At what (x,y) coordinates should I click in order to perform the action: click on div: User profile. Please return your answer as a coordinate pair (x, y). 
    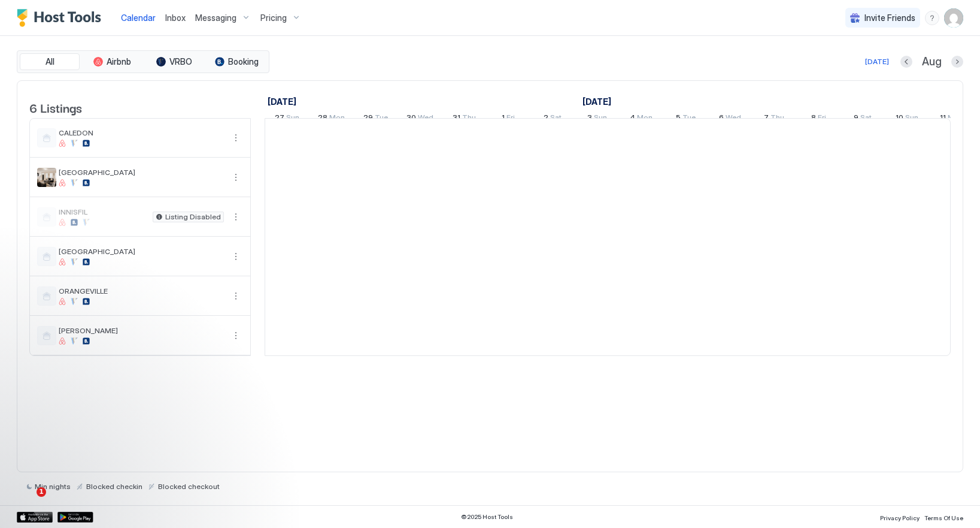
    Looking at the image, I should click on (953, 18).